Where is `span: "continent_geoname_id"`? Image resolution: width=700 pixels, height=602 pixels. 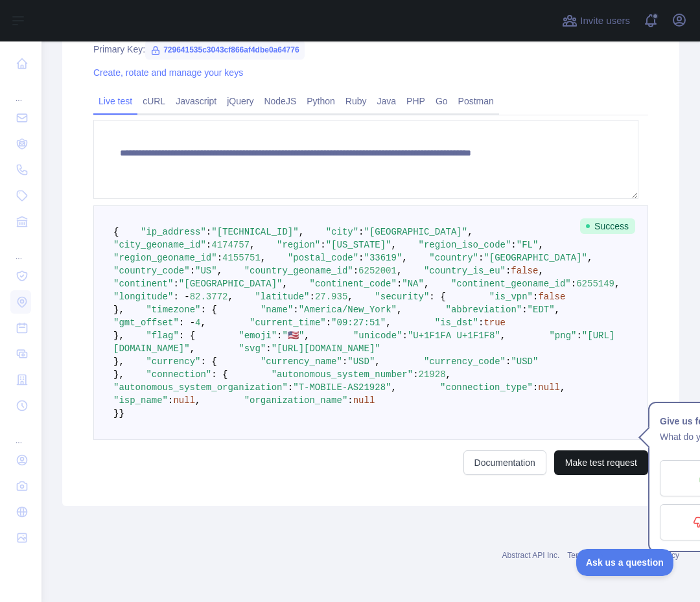
span: "continent_geoname_id" is located at coordinates (511, 284).